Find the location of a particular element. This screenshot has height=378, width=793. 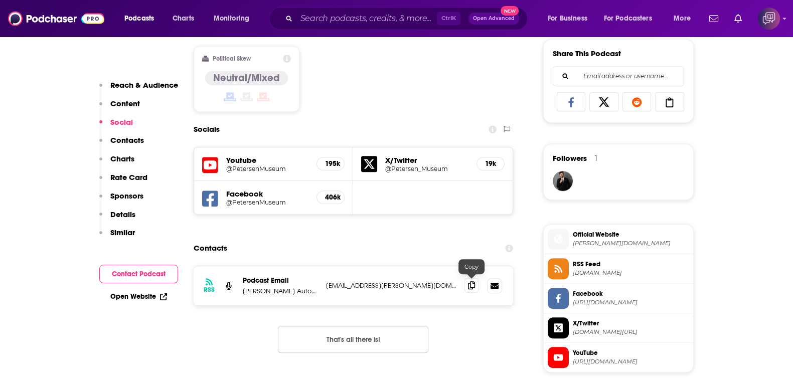

button: Rate Card is located at coordinates (123, 181).